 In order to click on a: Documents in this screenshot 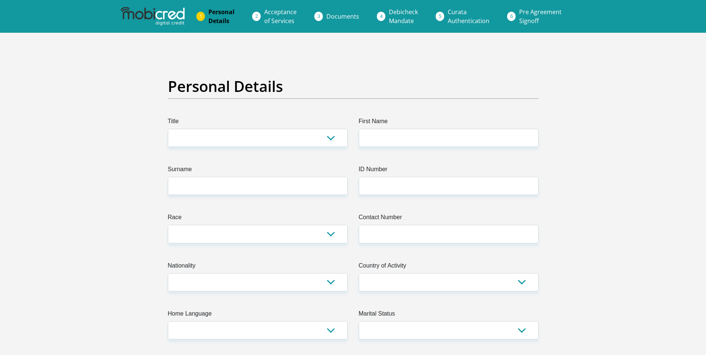, I will do `click(343, 16)`.